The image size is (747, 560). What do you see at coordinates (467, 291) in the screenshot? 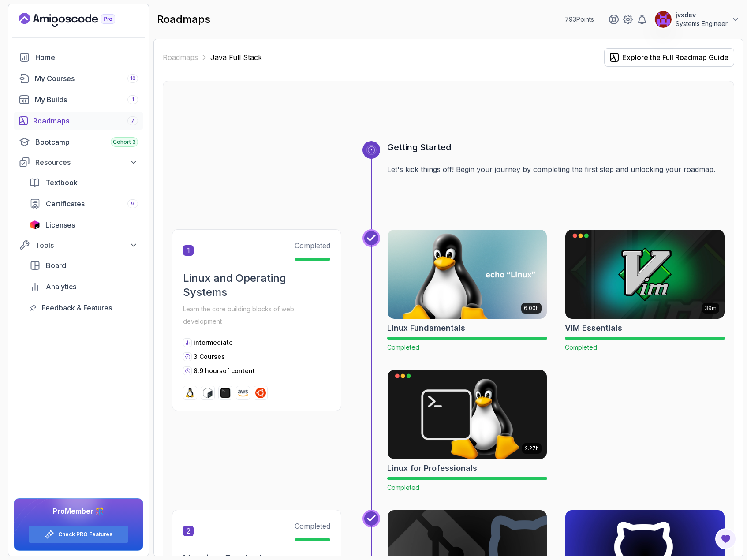
I see `a: Linux Fundamentals card6.00hLinux FundamentalsCompleted` at bounding box center [467, 291].